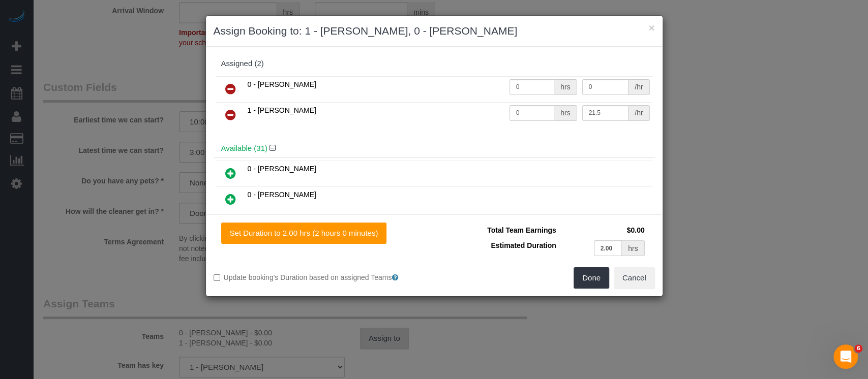 The image size is (868, 379). Describe the element at coordinates (634, 278) in the screenshot. I see `button: Cancel` at that location.